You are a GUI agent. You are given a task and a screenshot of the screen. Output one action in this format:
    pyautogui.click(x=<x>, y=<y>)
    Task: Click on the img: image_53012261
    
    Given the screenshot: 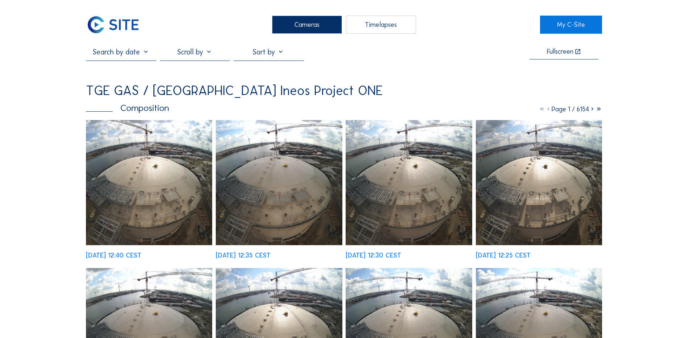 What is the action you would take?
    pyautogui.click(x=279, y=182)
    